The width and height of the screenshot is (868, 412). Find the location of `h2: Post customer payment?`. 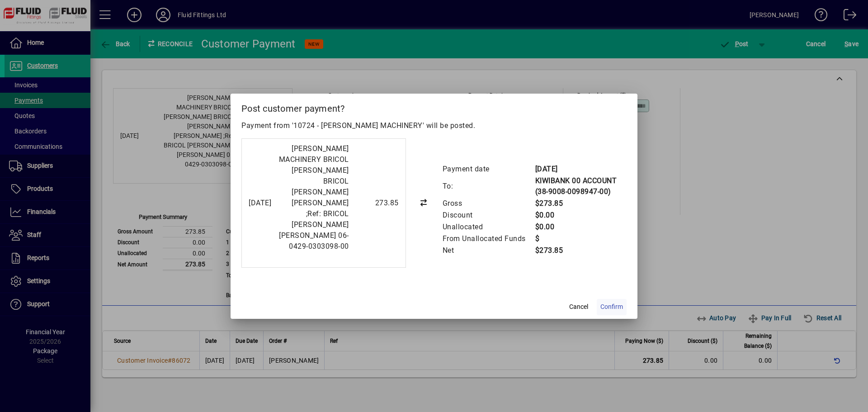

h2: Post customer payment? is located at coordinates (434, 106).